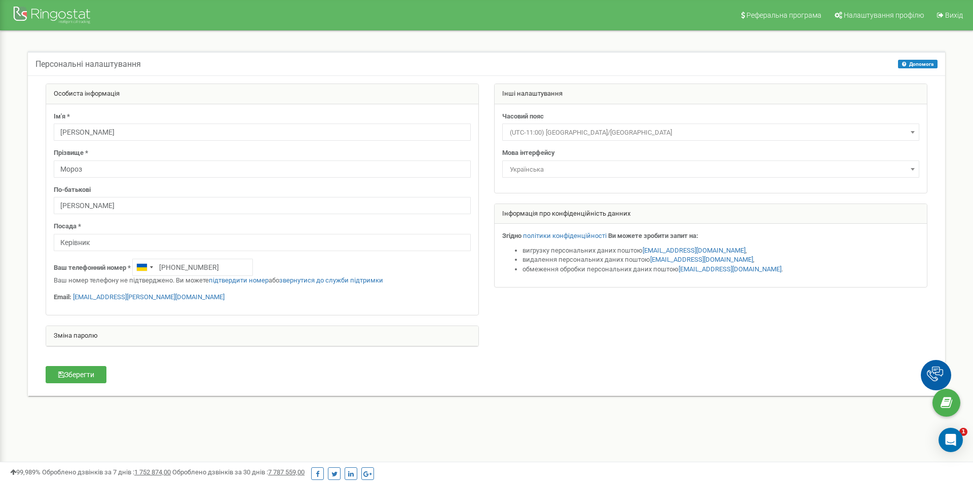 This screenshot has height=485, width=973. Describe the element at coordinates (144, 267) in the screenshot. I see `div: Telephone country code` at that location.